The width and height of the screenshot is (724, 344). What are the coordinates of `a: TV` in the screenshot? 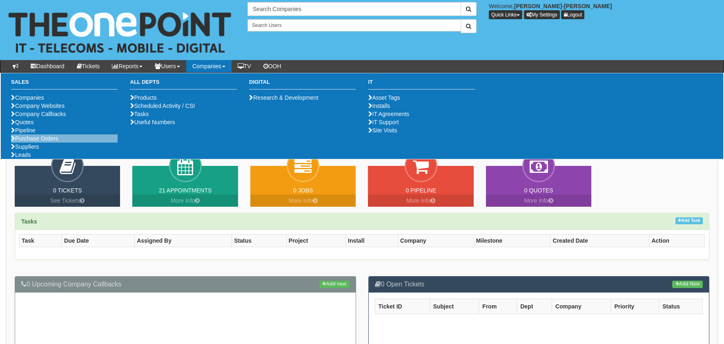 It's located at (244, 66).